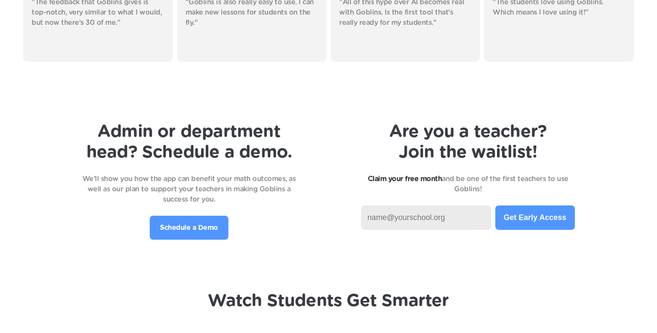  Describe the element at coordinates (328, 301) in the screenshot. I see `h1: Watch Students Get Smarter` at that location.